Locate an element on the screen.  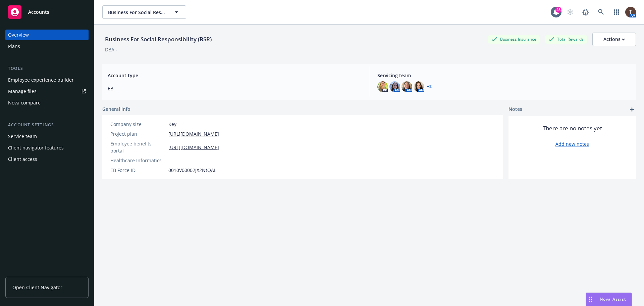
span: Accounts is located at coordinates (38, 12).